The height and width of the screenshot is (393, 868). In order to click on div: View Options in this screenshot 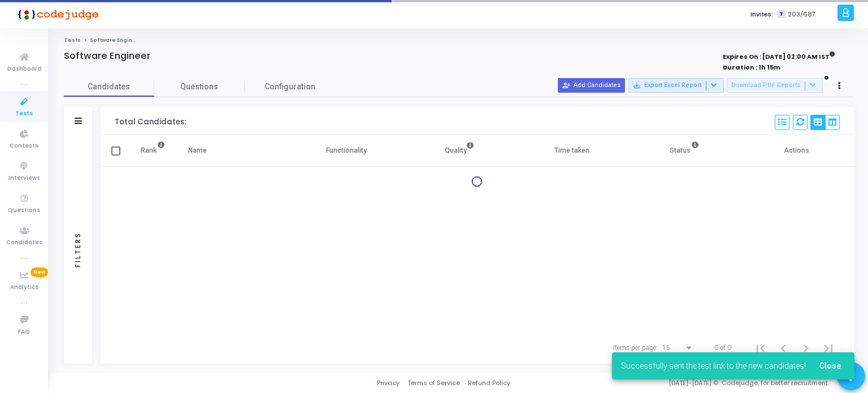, I will do `click(825, 122)`.